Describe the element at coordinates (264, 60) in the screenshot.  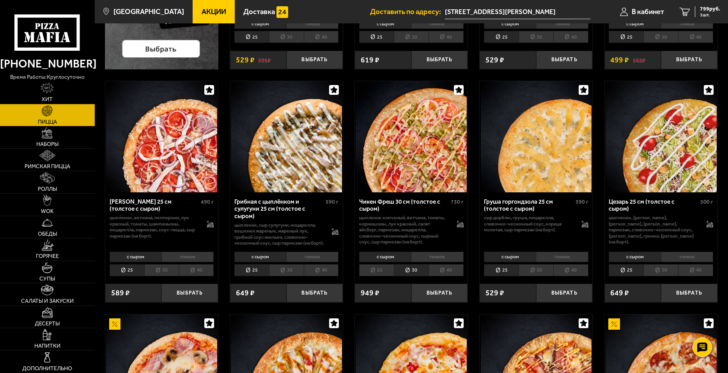
I see `s: 595 ₽` at that location.